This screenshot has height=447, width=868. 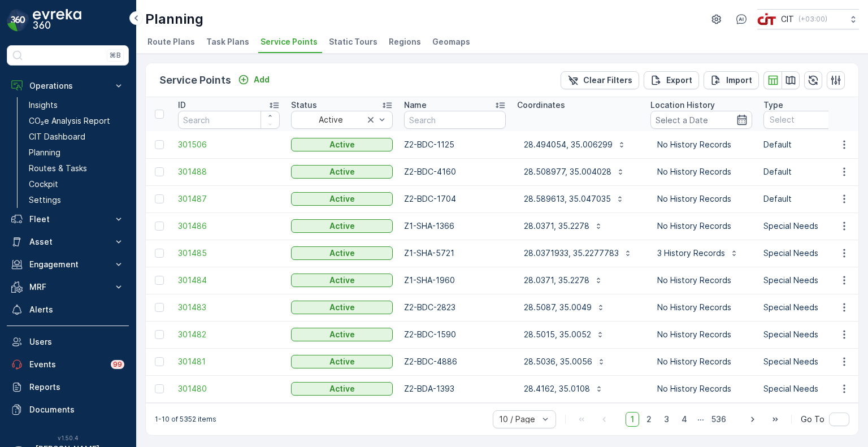 What do you see at coordinates (229, 281) in the screenshot?
I see `a: 301484` at bounding box center [229, 281].